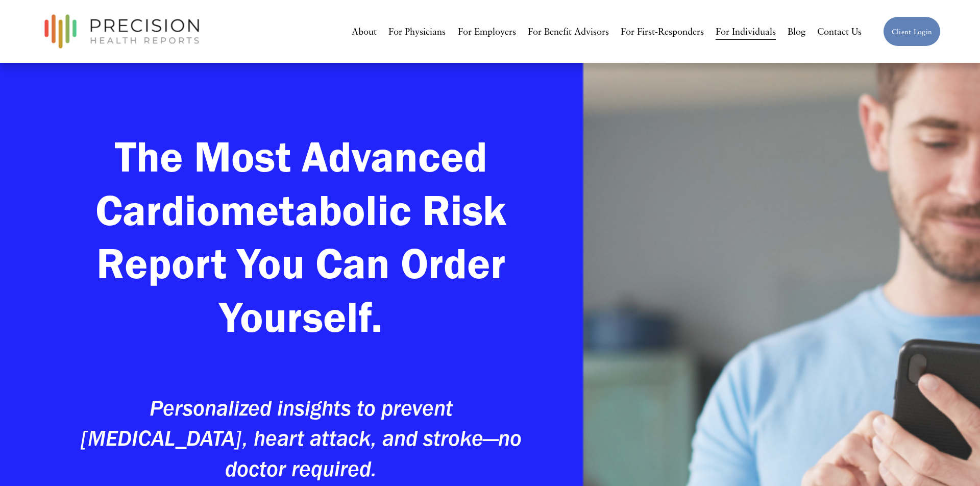 Image resolution: width=980 pixels, height=486 pixels. Describe the element at coordinates (568, 31) in the screenshot. I see `a: For Benefit Advisors` at that location.